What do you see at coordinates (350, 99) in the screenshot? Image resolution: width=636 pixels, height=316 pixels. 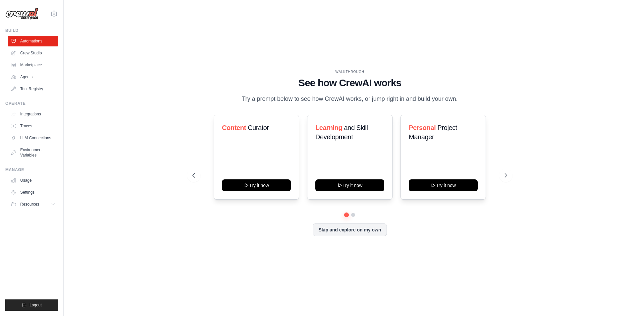 I see `p: Try a prompt below to see how CrewAI works, or jump right in and build your own.` at bounding box center [350, 99].